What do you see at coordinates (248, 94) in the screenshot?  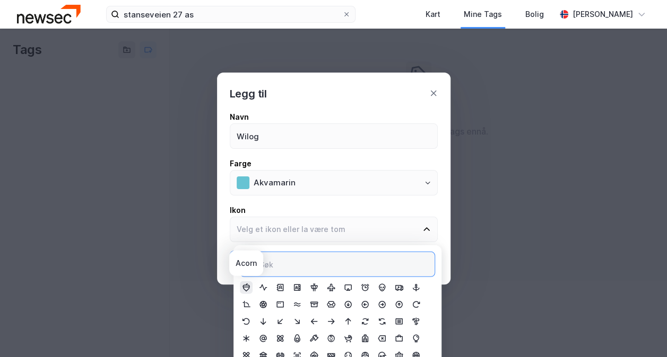 I see `div: Legg til` at bounding box center [248, 94].